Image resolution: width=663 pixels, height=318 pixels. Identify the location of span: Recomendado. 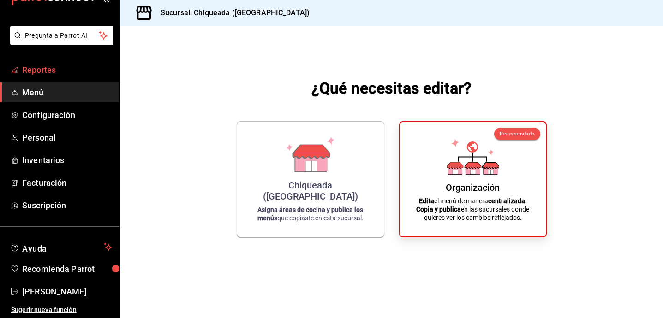
(517, 134).